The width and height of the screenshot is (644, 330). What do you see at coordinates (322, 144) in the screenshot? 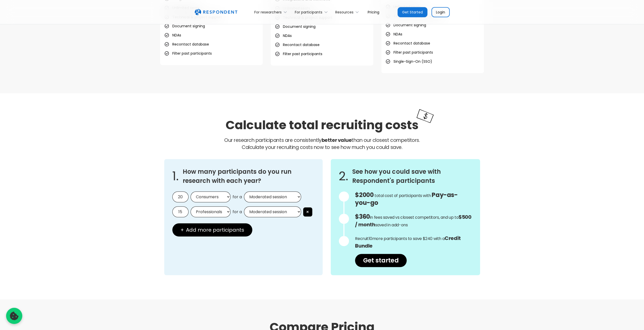
I see `p: Our research participants are consistently than our closest competitors.` at bounding box center [322, 144].